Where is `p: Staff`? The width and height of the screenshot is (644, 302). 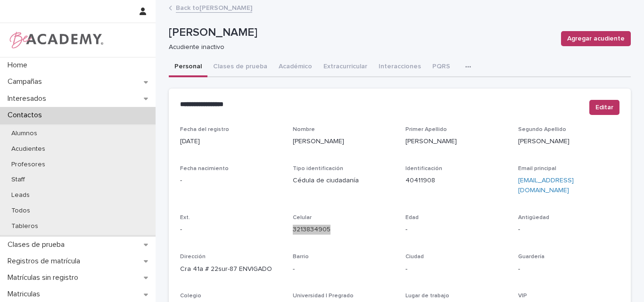 p: Staff is located at coordinates (18, 180).